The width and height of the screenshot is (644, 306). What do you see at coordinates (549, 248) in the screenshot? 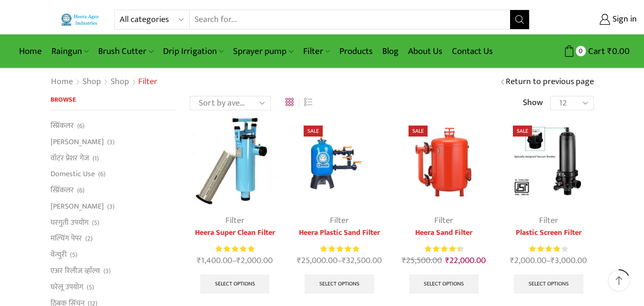
I see `div: Rated 4.00 out of 5` at bounding box center [549, 248].